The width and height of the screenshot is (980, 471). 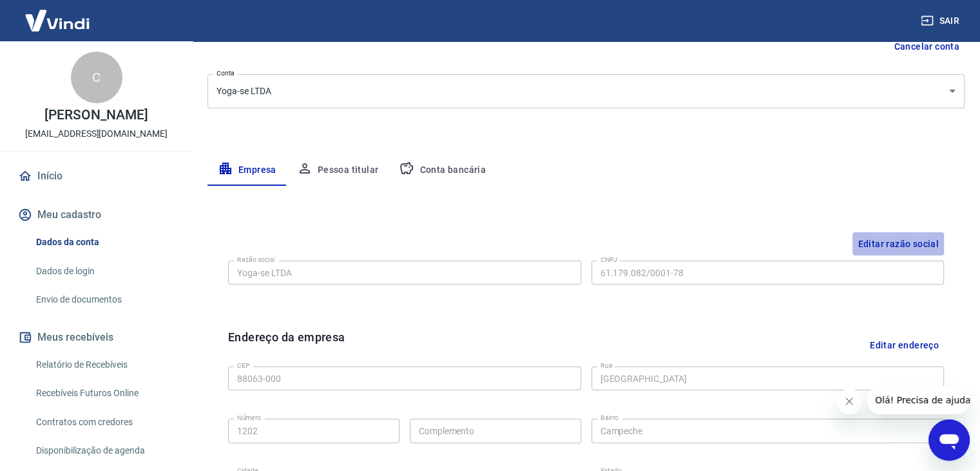 What do you see at coordinates (441, 170) in the screenshot?
I see `button: Conta bancária` at bounding box center [441, 170].